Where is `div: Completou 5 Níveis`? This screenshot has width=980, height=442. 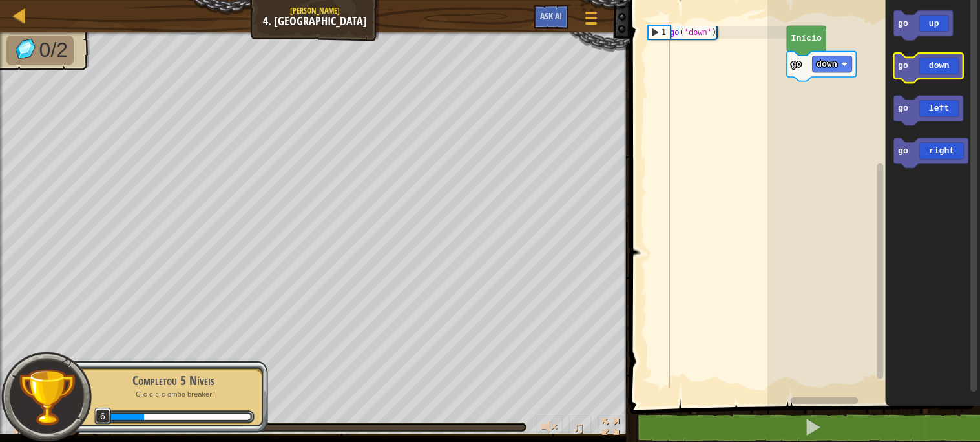 div: Completou 5 Níveis is located at coordinates (173, 381).